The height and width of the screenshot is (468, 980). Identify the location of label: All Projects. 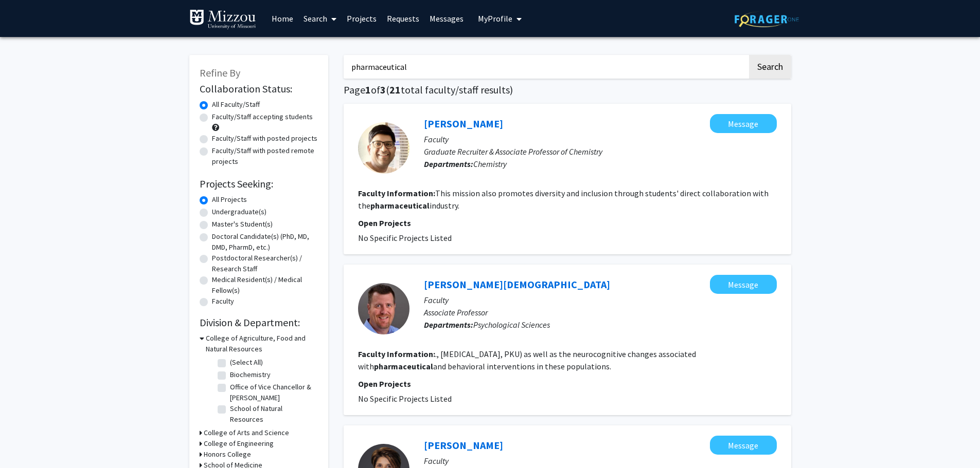
(230, 199).